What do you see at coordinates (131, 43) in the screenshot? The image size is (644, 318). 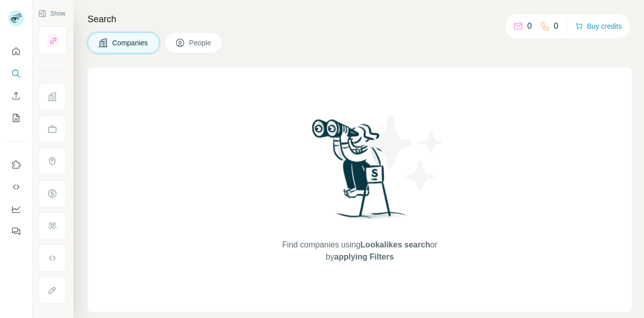 I see `span: Companies` at bounding box center [131, 43].